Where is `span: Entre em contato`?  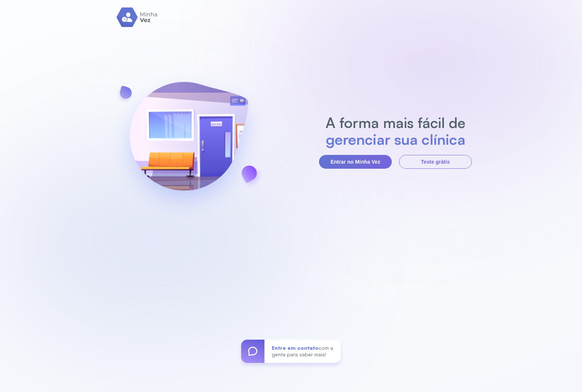
span: Entre em contato is located at coordinates (295, 348).